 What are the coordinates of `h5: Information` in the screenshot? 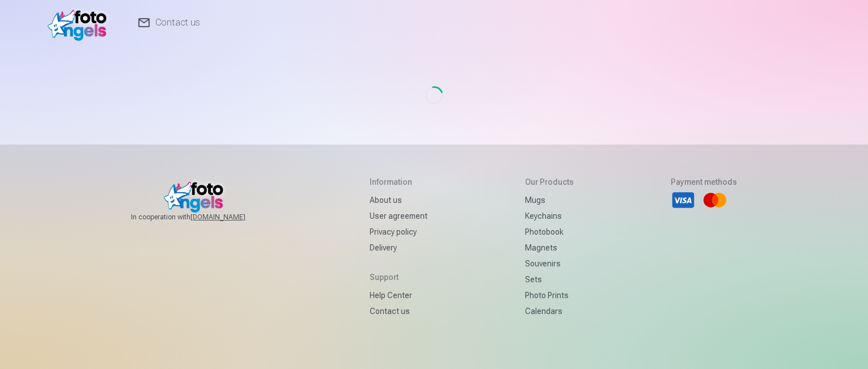 It's located at (399, 182).